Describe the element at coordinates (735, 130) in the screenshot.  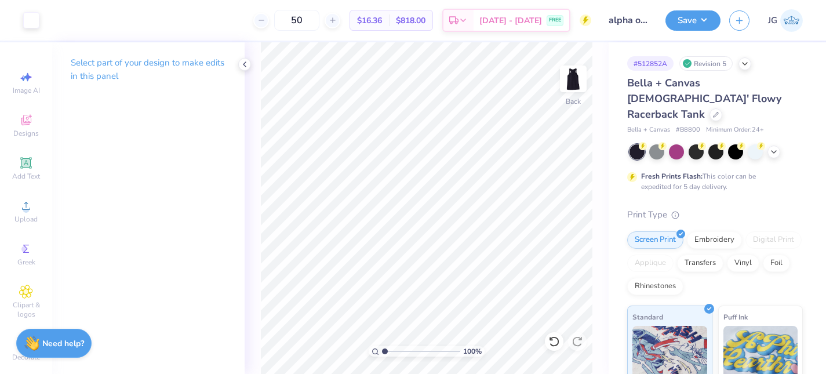
I see `span: Minimum Order: 24 +` at that location.